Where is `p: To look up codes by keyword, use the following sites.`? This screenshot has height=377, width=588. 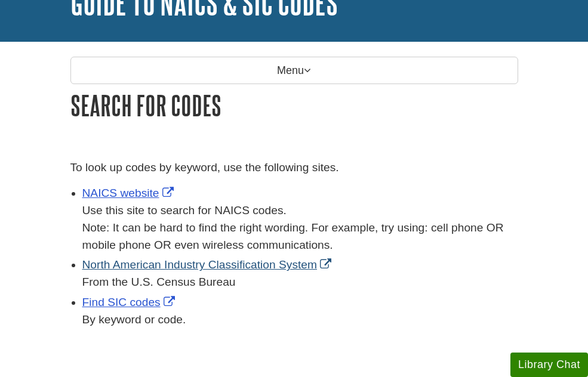
p: To look up codes by keyword, use the following sites. is located at coordinates (294, 168).